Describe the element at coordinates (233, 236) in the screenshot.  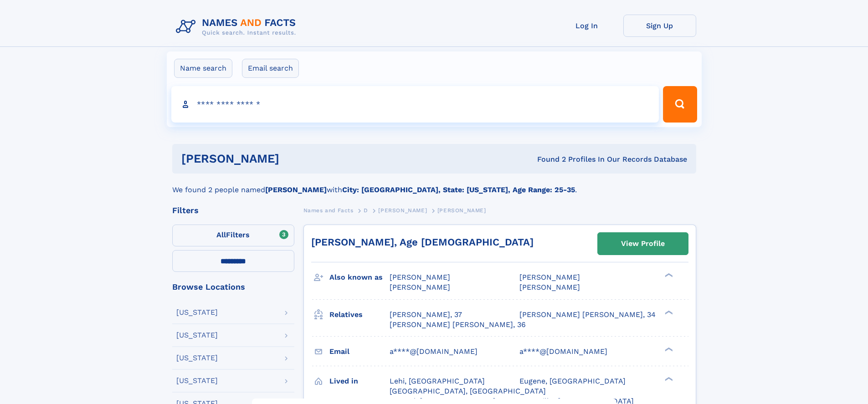
I see `label: Filters` at that location.